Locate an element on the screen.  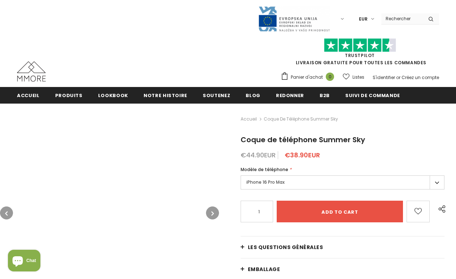
a: B2B is located at coordinates (325, 95).